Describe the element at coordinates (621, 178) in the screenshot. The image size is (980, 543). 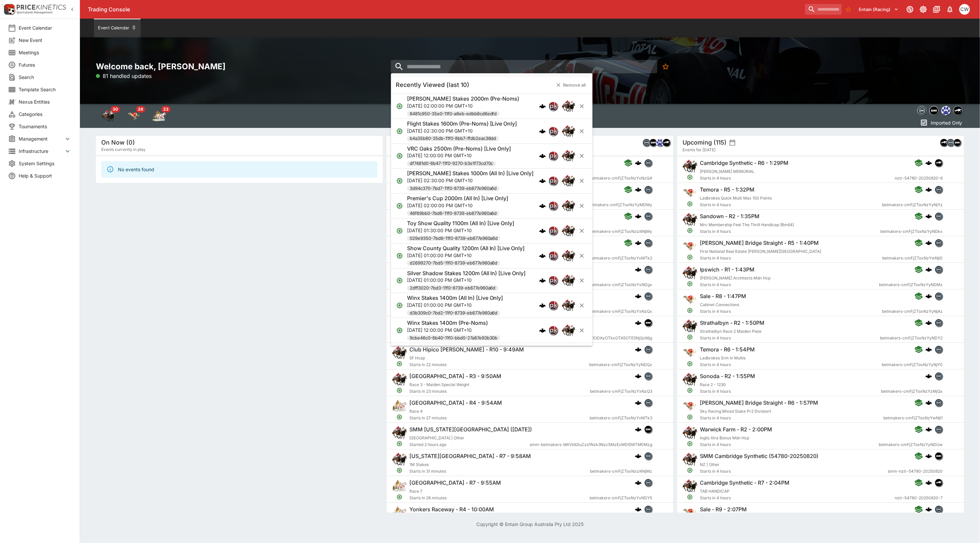
I see `span: betmakers-cmFjZToxNzYxNzQ4` at that location.